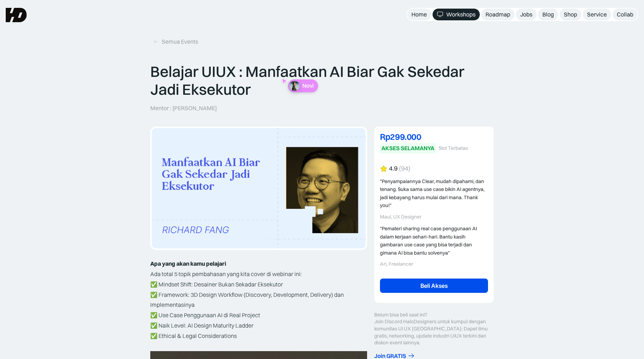 This screenshot has width=644, height=359. I want to click on div: Rp299.000, so click(434, 137).